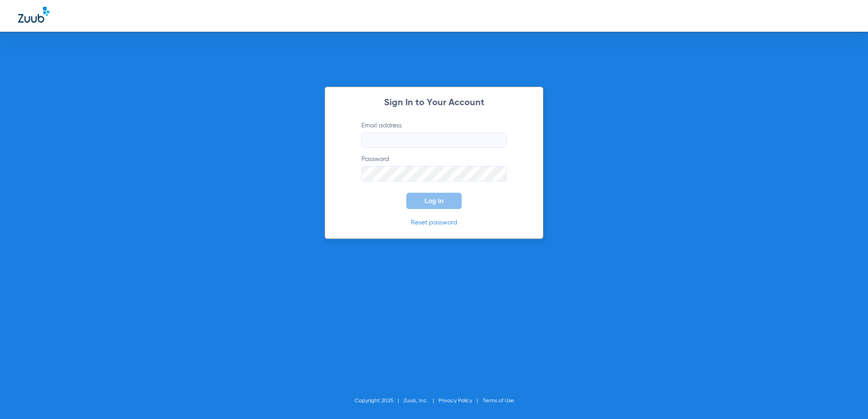  What do you see at coordinates (434, 103) in the screenshot?
I see `h2: Sign In to Your Account` at bounding box center [434, 103].